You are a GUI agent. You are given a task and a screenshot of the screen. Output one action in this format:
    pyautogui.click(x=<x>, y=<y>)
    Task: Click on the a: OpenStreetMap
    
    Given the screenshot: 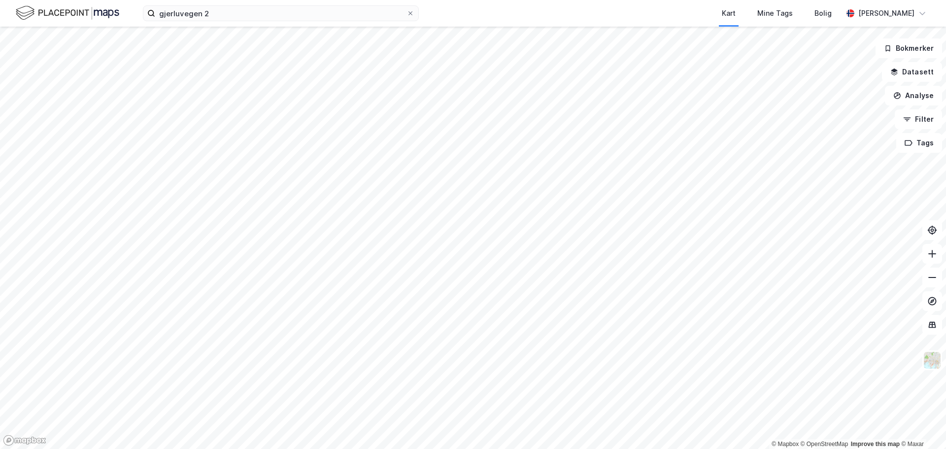 What is the action you would take?
    pyautogui.click(x=824, y=444)
    